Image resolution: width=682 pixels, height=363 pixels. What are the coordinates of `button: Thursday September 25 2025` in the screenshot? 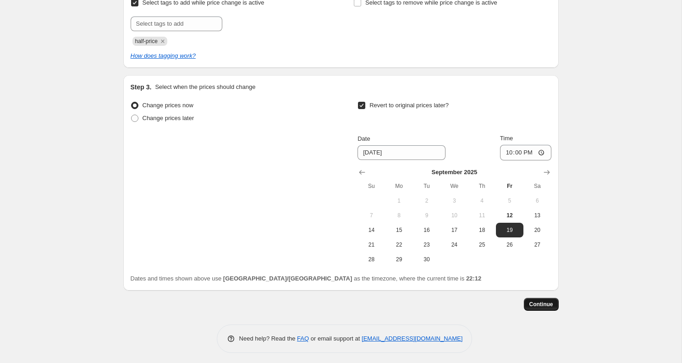 It's located at (482, 245).